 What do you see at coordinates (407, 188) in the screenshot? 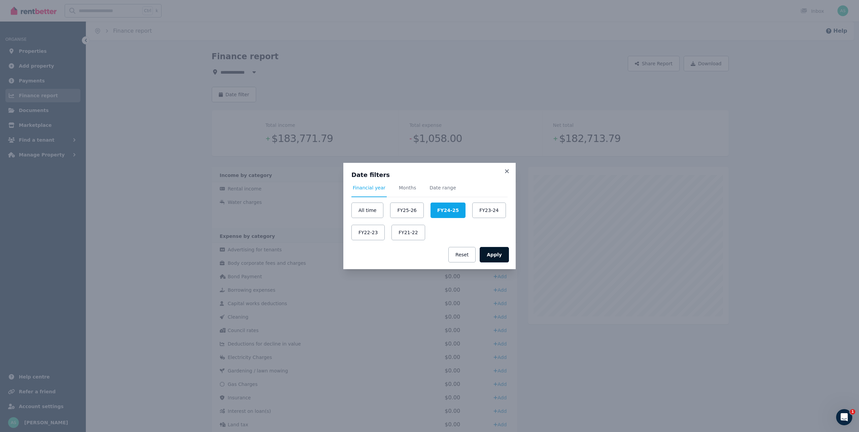
I see `span: Months` at bounding box center [407, 188].